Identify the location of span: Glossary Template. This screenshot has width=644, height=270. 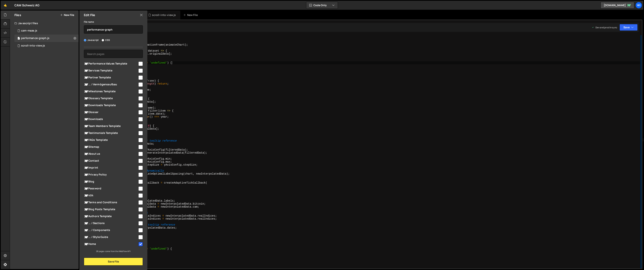
(111, 98).